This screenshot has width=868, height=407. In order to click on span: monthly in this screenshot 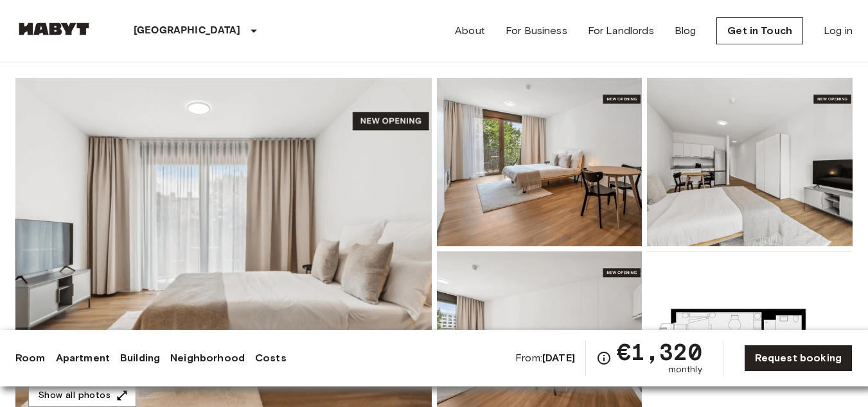, I will do `click(685, 370)`.